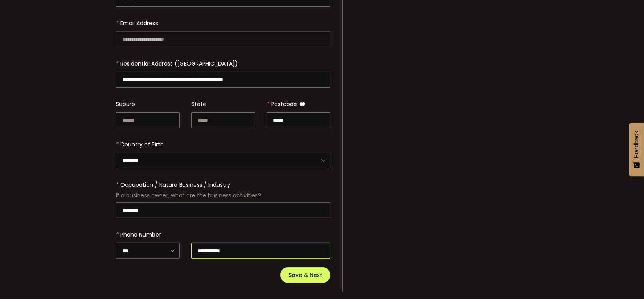 This screenshot has width=644, height=299. I want to click on button: Feedback - Show survey, so click(637, 150).